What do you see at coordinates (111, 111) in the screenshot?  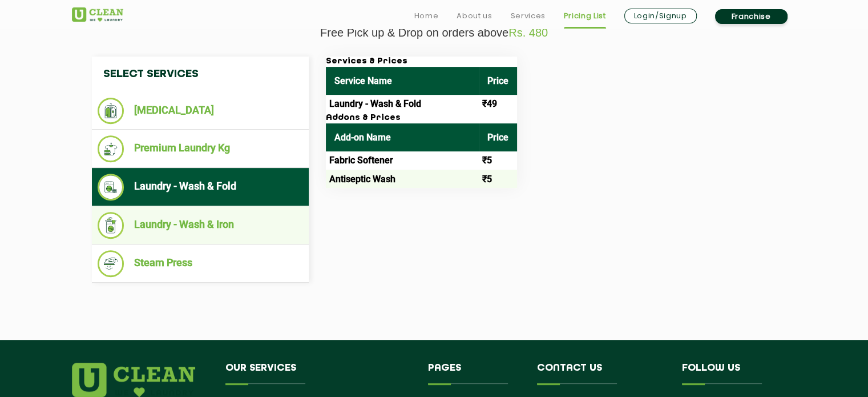 I see `img: Dry Cleaning` at bounding box center [111, 111].